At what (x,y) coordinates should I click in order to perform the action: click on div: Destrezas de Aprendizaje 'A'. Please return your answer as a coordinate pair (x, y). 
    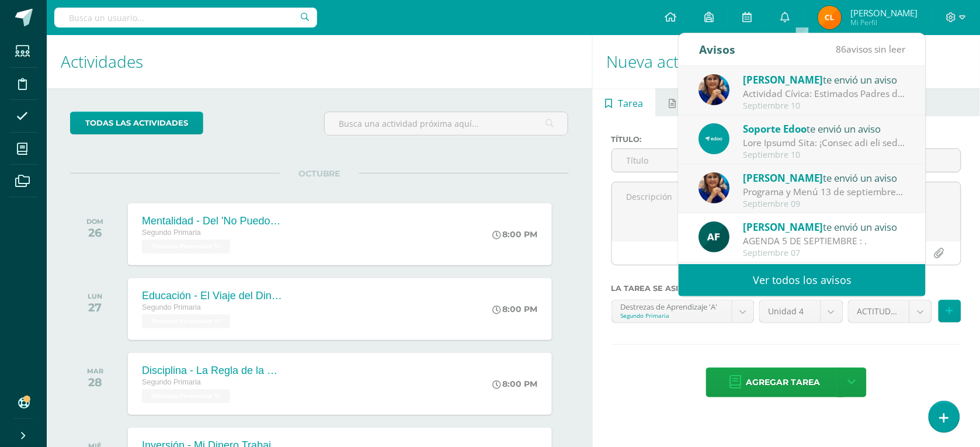
    Looking at the image, I should click on (672, 306).